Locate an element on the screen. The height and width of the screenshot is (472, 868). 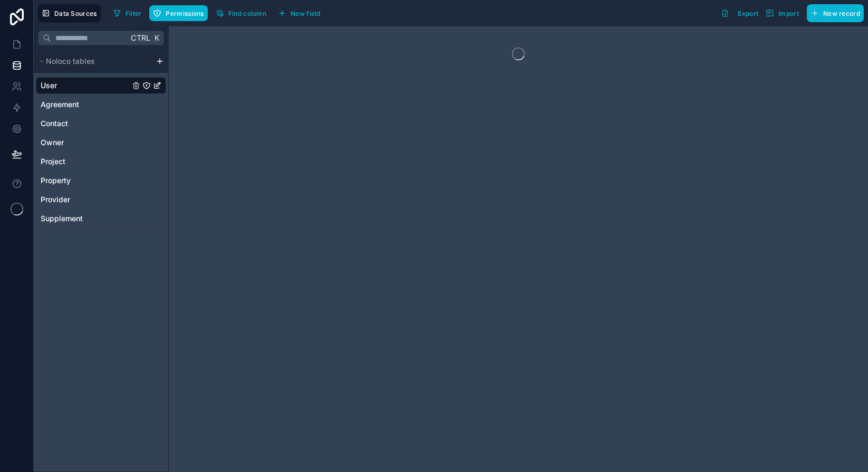
span: Import is located at coordinates (788, 13).